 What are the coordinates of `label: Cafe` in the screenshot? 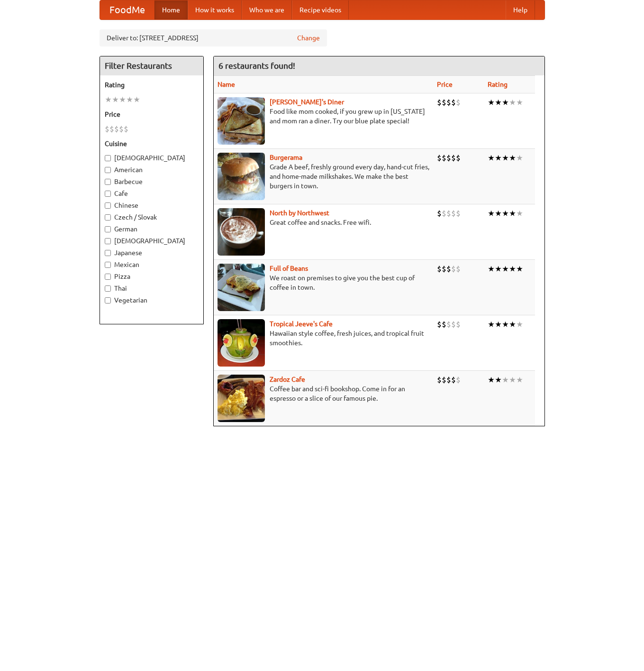 It's located at (152, 194).